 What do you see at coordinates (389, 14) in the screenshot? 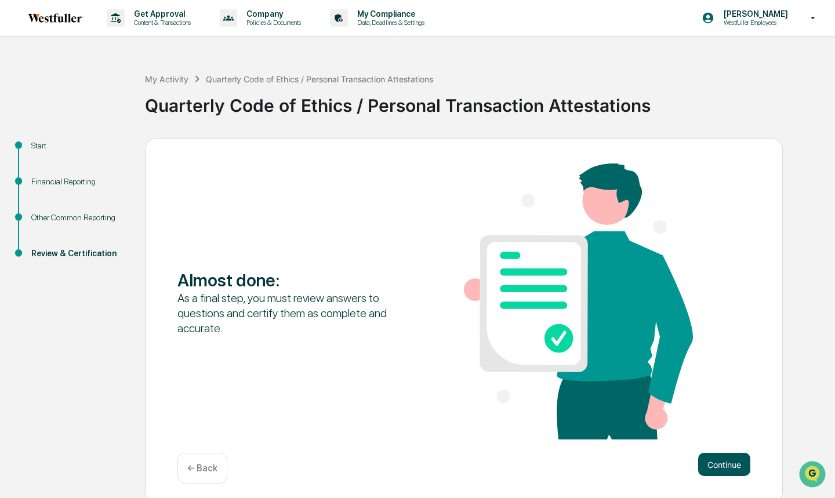
I see `p: My Compliance` at bounding box center [389, 14].